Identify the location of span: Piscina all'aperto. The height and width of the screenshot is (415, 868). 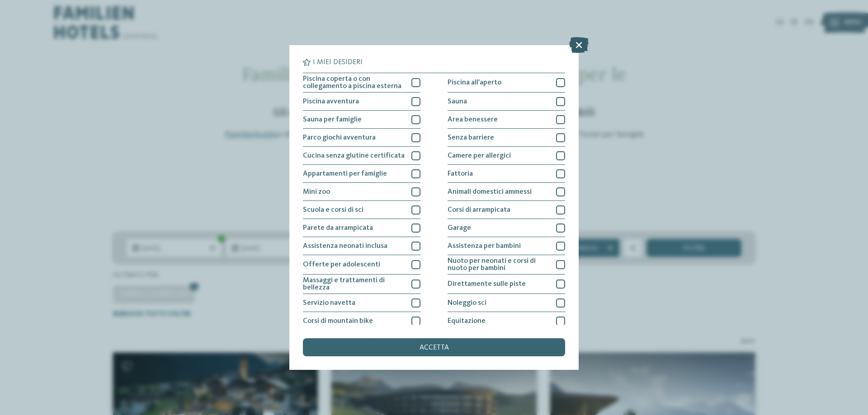
(474, 83).